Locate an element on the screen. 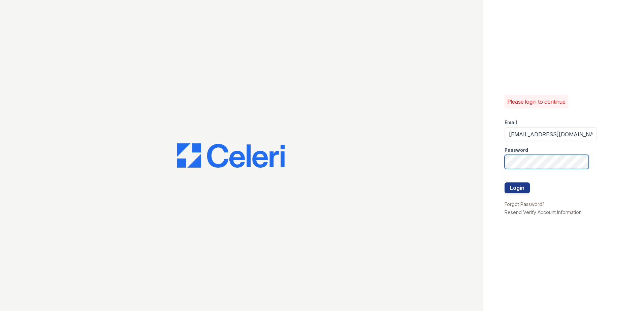  a: Forgot Password? is located at coordinates (525, 204).